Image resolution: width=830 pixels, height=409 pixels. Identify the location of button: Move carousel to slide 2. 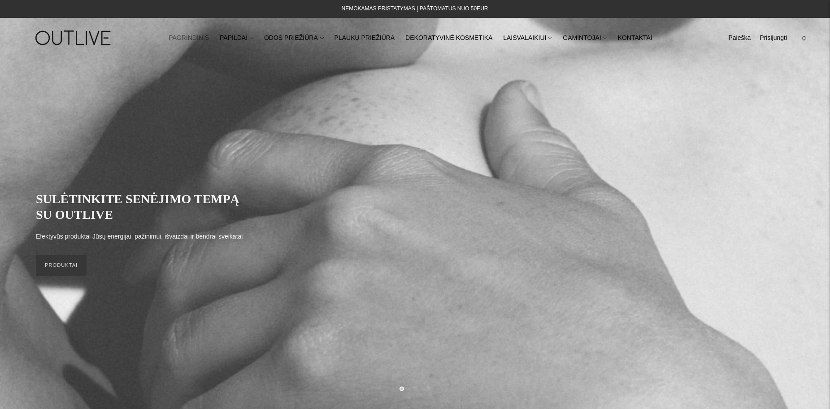
(415, 388).